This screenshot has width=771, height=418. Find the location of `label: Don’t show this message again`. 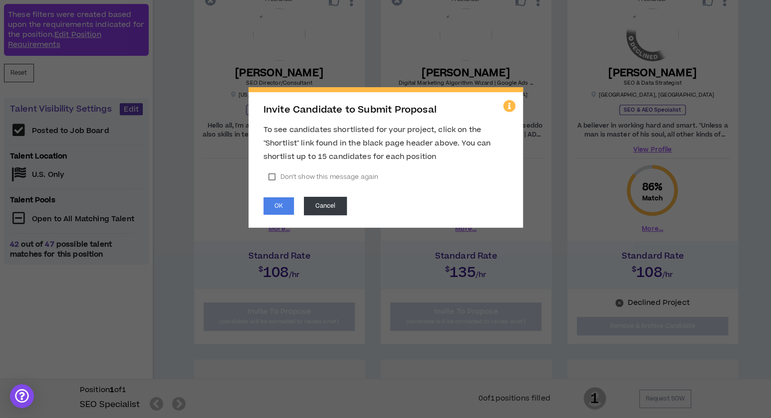

label: Don’t show this message again is located at coordinates (323, 177).